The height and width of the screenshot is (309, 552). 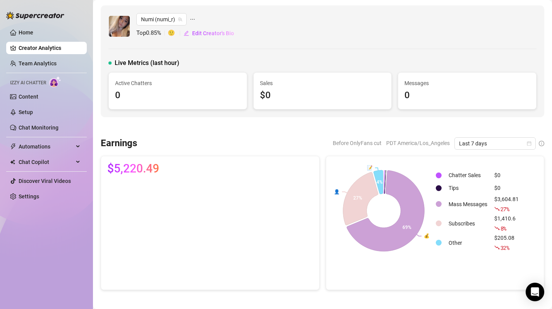 What do you see at coordinates (468, 204) in the screenshot?
I see `td: Mass Messages` at bounding box center [468, 204].